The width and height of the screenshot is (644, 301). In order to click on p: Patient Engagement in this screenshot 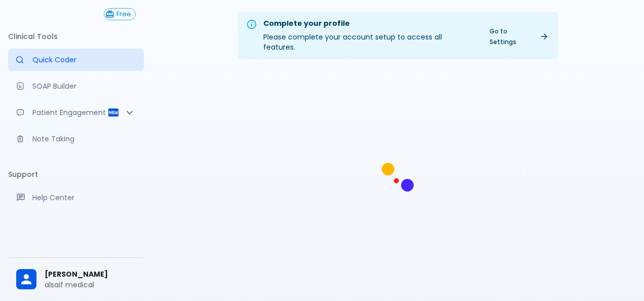, I will do `click(70, 113)`.